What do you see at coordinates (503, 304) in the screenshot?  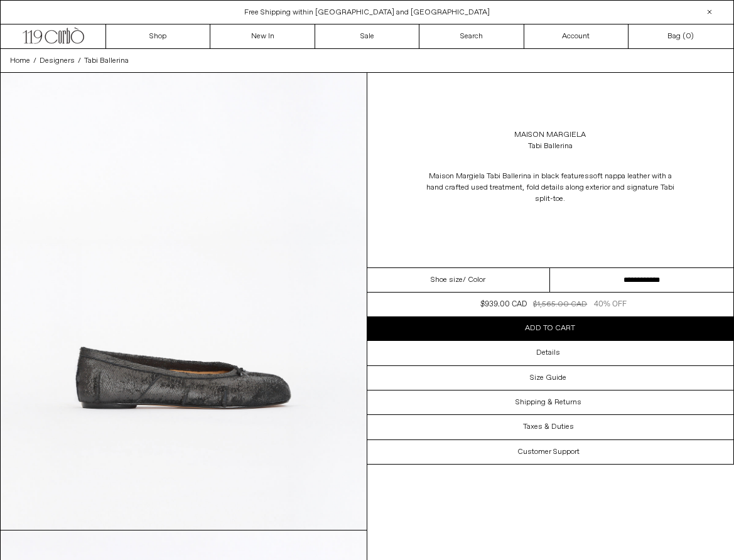 I see `div: $939.00 CAD` at bounding box center [503, 304].